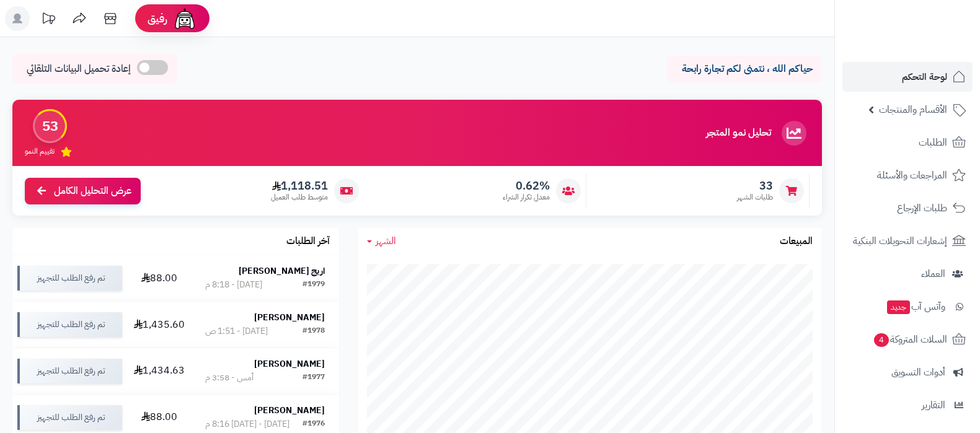 This screenshot has width=980, height=433. Describe the element at coordinates (158, 278) in the screenshot. I see `td: 88.00` at that location.